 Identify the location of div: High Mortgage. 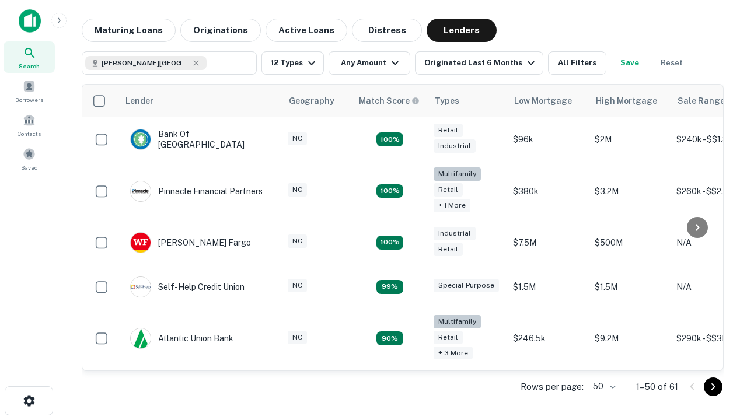
(626, 101).